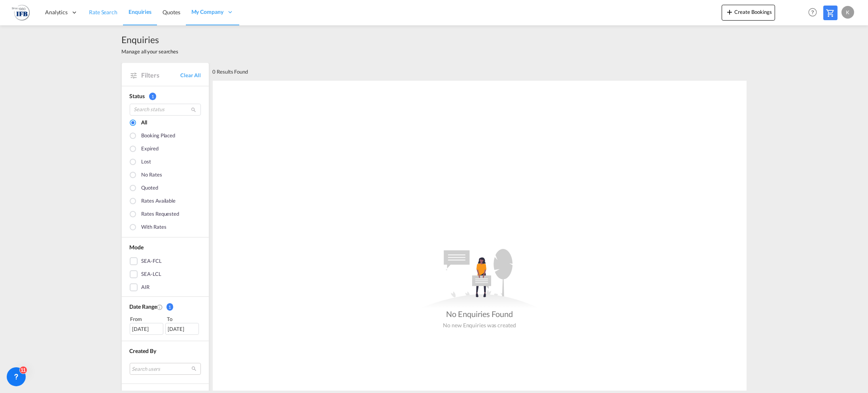 The width and height of the screenshot is (868, 393). Describe the element at coordinates (152, 175) in the screenshot. I see `div: No rates` at that location.